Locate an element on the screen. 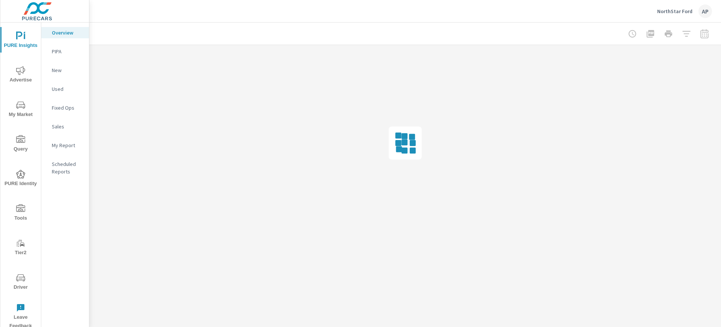 The width and height of the screenshot is (721, 327). div: PIPA is located at coordinates (65, 51).